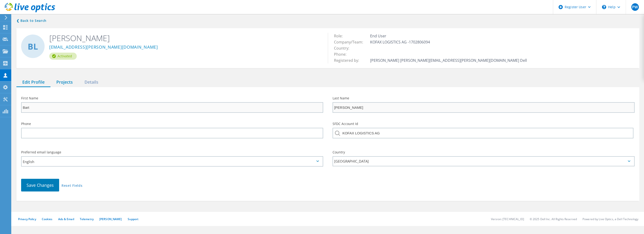 The width and height of the screenshot is (644, 234). What do you see at coordinates (484, 124) in the screenshot?
I see `label: SFDC Account Id` at bounding box center [484, 124].